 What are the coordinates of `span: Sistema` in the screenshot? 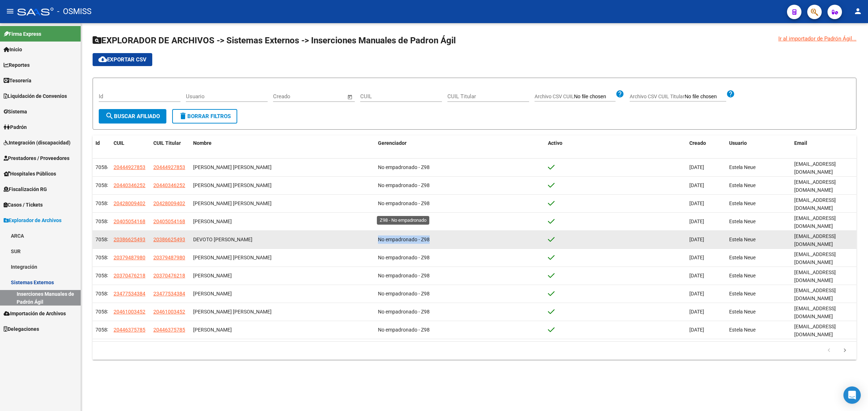 It's located at (15, 112).